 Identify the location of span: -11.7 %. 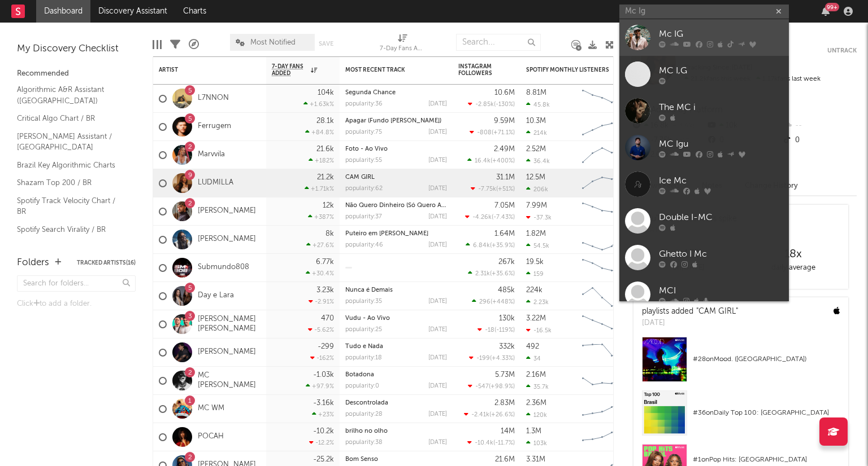
(504, 443).